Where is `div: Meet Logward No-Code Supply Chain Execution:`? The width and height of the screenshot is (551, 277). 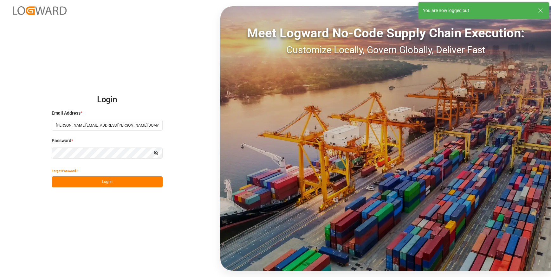 div: Meet Logward No-Code Supply Chain Execution: is located at coordinates (385, 33).